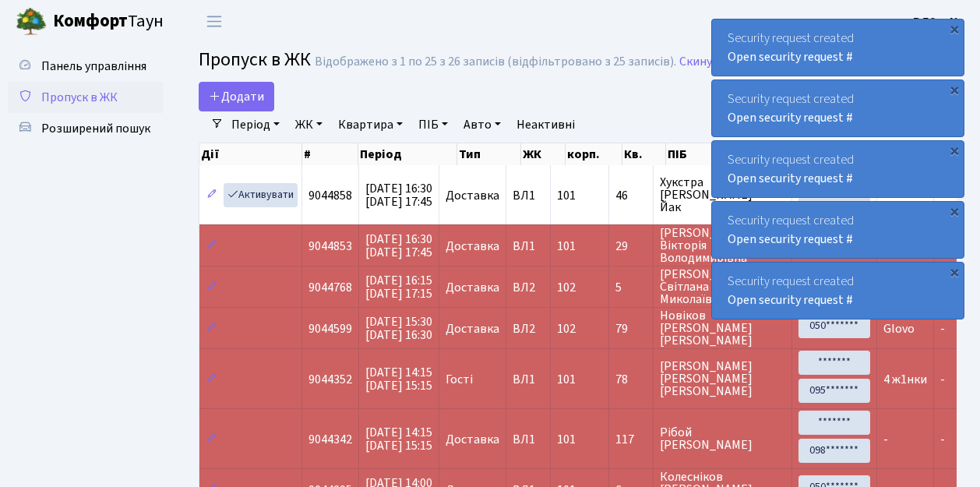 This screenshot has height=487, width=980. I want to click on a: ЖК, so click(309, 125).